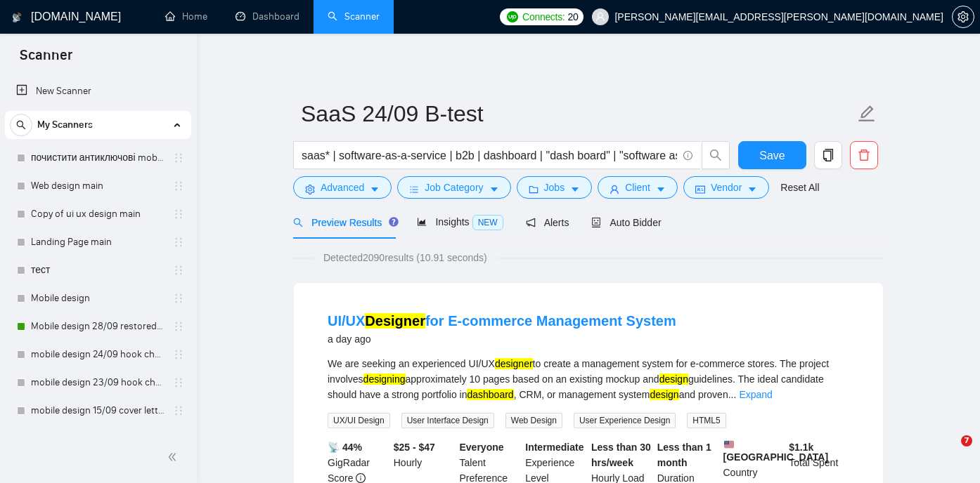  I want to click on a: Mobile design 28/09 restored to first version, so click(97, 327).